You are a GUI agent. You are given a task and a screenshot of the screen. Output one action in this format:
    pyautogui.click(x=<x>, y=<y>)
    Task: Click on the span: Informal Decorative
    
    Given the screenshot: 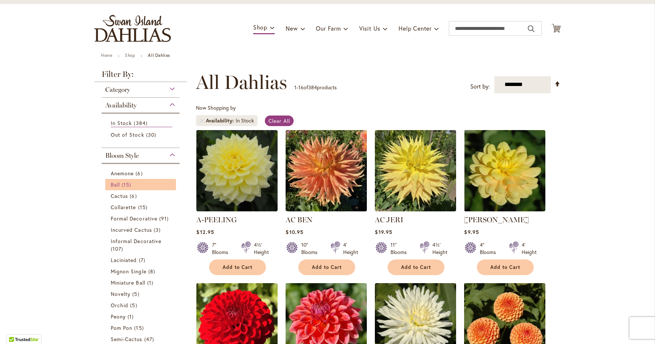 What is the action you would take?
    pyautogui.click(x=136, y=241)
    